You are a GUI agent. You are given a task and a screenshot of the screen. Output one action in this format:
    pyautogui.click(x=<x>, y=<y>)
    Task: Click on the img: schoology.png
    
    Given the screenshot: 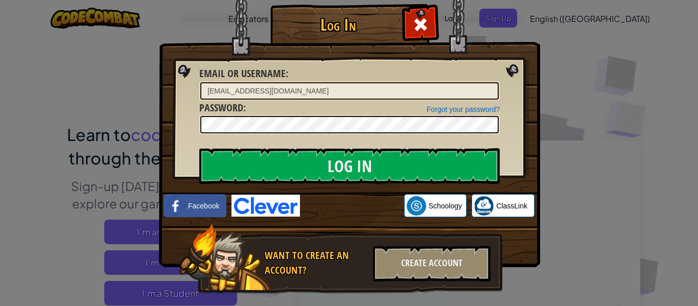 What is the action you would take?
    pyautogui.click(x=416, y=206)
    